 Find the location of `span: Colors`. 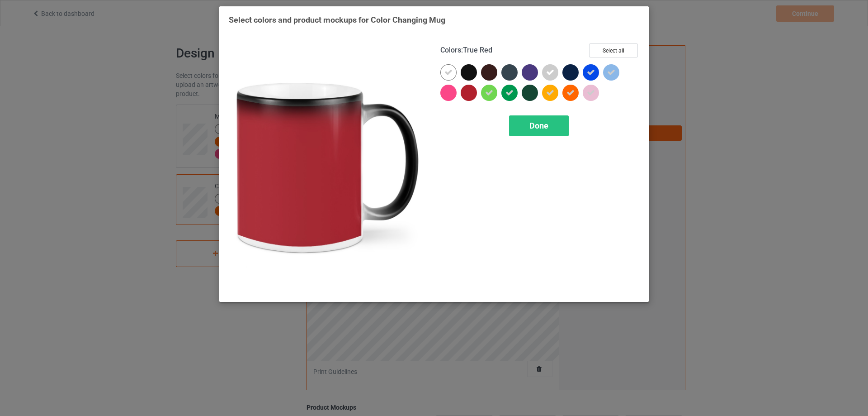

span: Colors is located at coordinates (451, 50).